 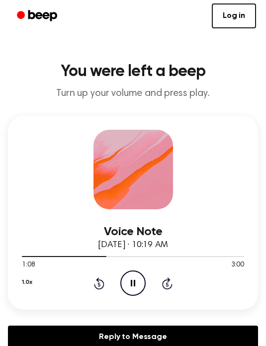 What do you see at coordinates (27, 282) in the screenshot?
I see `button: 1.0x` at bounding box center [27, 282].